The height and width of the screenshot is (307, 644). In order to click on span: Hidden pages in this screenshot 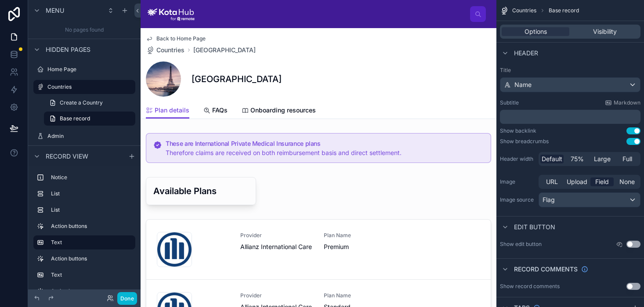, I will do `click(68, 50)`.